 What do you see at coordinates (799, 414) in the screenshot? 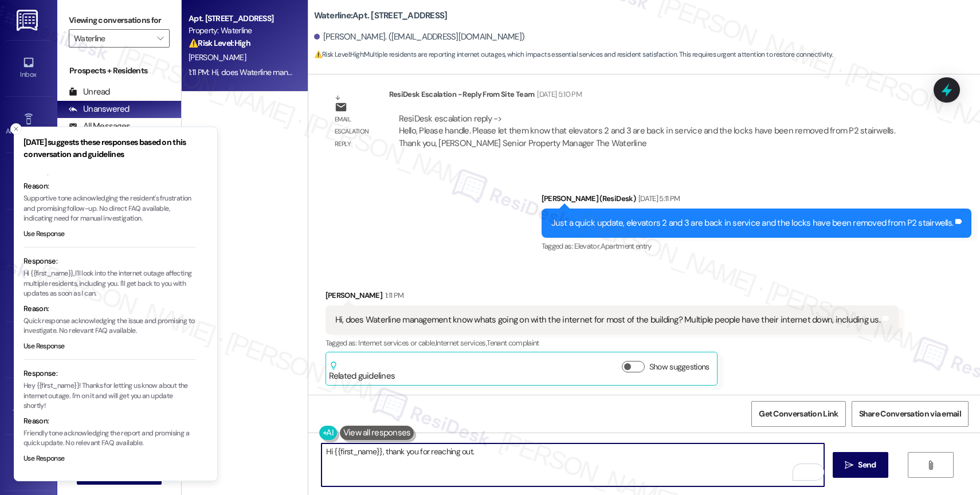
I see `button: Get Conversation Link` at bounding box center [799, 414].